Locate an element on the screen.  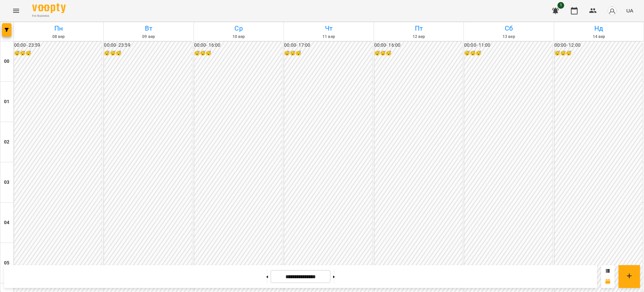
span: For Business is located at coordinates (49, 16).